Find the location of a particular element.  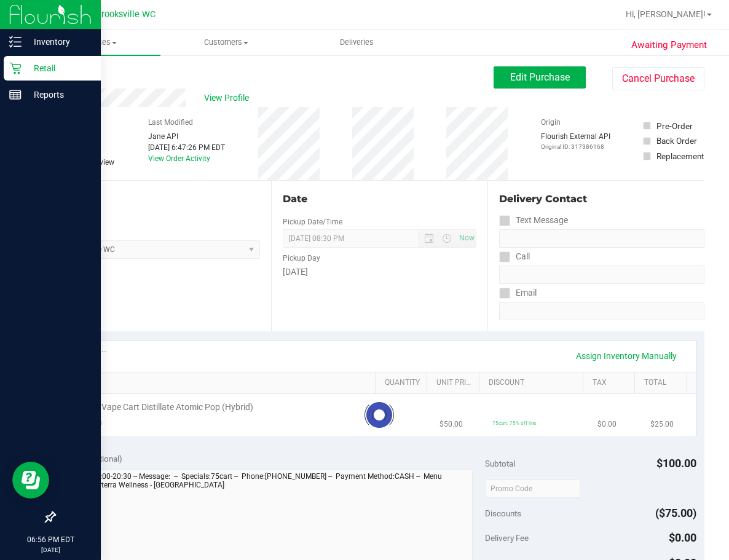

label: Last Modified is located at coordinates (171, 122).